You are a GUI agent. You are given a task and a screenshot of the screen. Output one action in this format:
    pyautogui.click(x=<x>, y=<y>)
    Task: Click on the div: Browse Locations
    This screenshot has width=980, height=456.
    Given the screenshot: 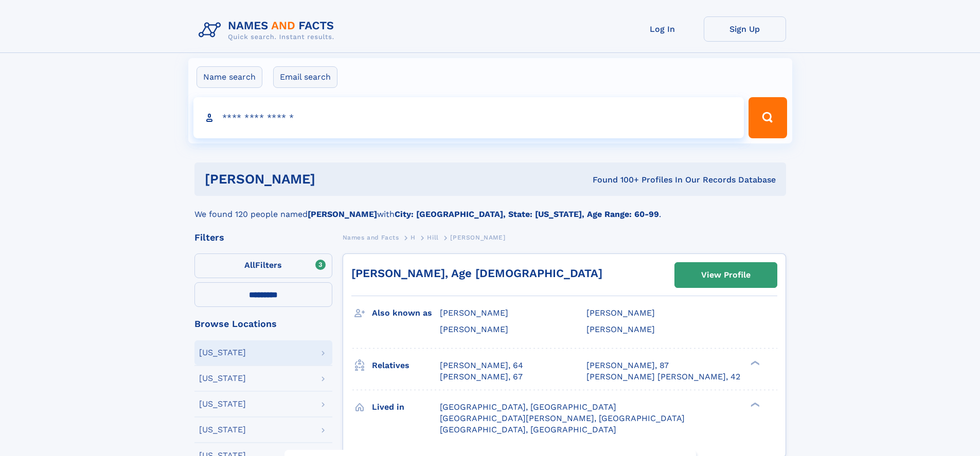 What is the action you would take?
    pyautogui.click(x=264, y=324)
    